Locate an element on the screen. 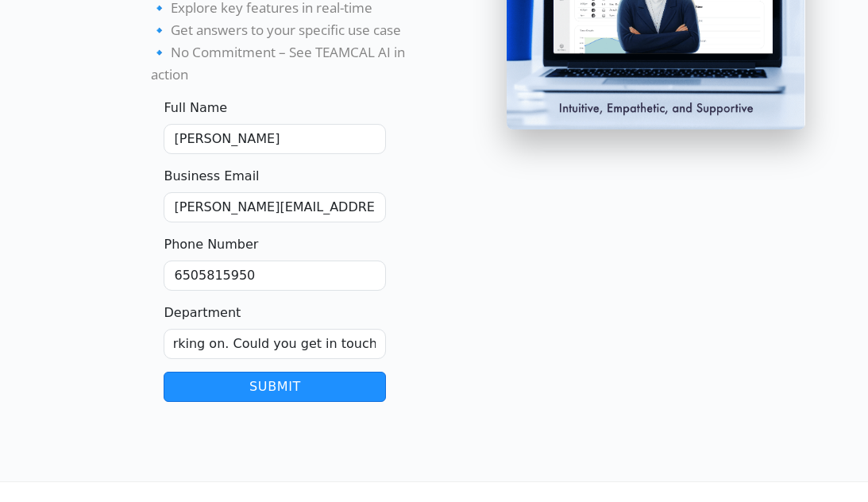  input: Enter your phone with country code is located at coordinates (275, 275).